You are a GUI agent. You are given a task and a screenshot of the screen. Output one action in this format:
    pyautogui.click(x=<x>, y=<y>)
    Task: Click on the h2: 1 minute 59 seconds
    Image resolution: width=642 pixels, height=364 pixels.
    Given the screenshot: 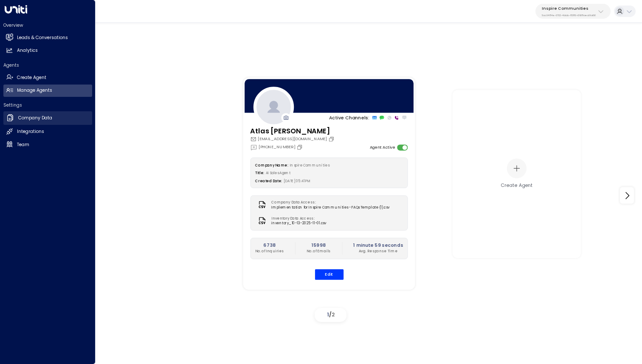 What is the action you would take?
    pyautogui.click(x=377, y=246)
    